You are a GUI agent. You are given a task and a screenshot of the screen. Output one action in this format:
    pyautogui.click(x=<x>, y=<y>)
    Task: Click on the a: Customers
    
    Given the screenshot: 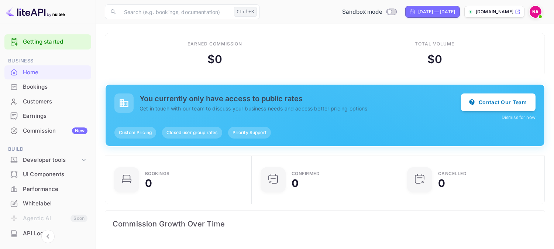 What is the action you would take?
    pyautogui.click(x=48, y=101)
    